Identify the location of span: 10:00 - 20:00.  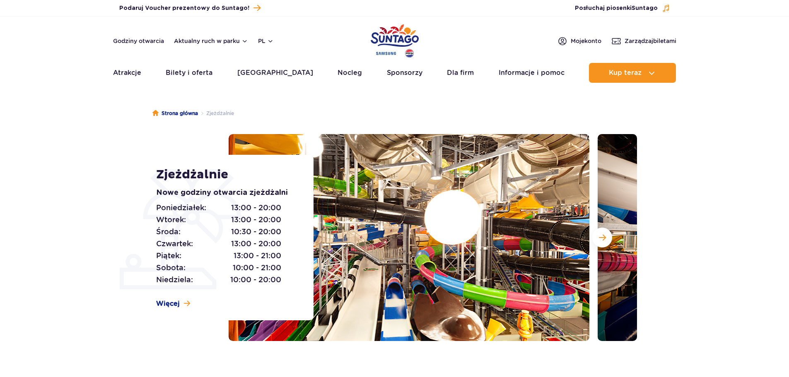
(255, 280).